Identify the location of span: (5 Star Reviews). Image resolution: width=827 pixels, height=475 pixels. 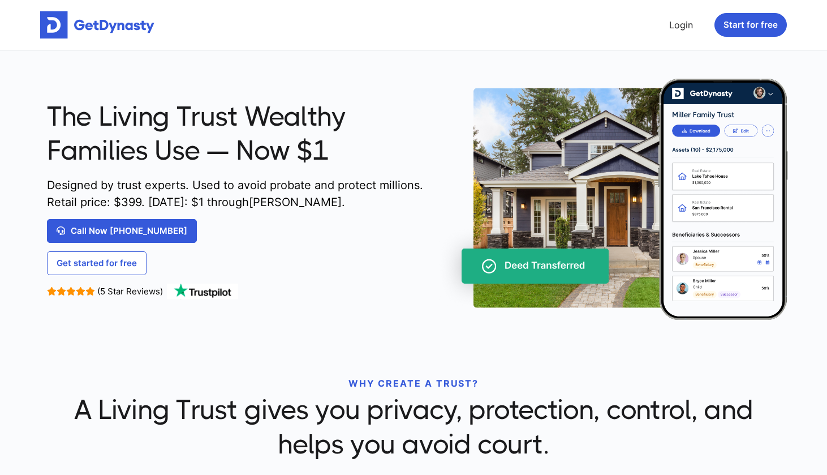
(130, 291).